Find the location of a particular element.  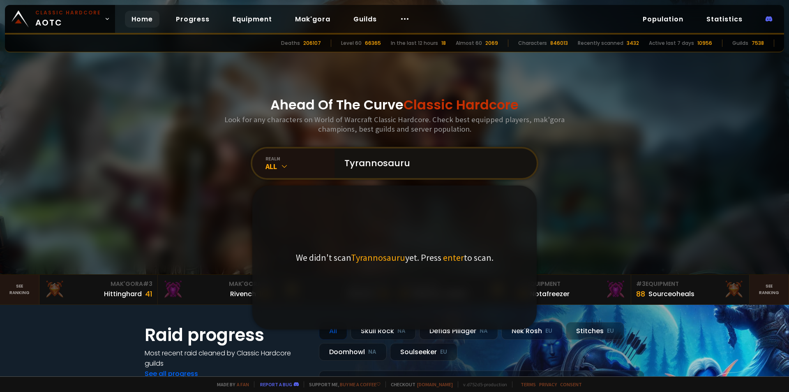

a: See all progress is located at coordinates (171, 373).